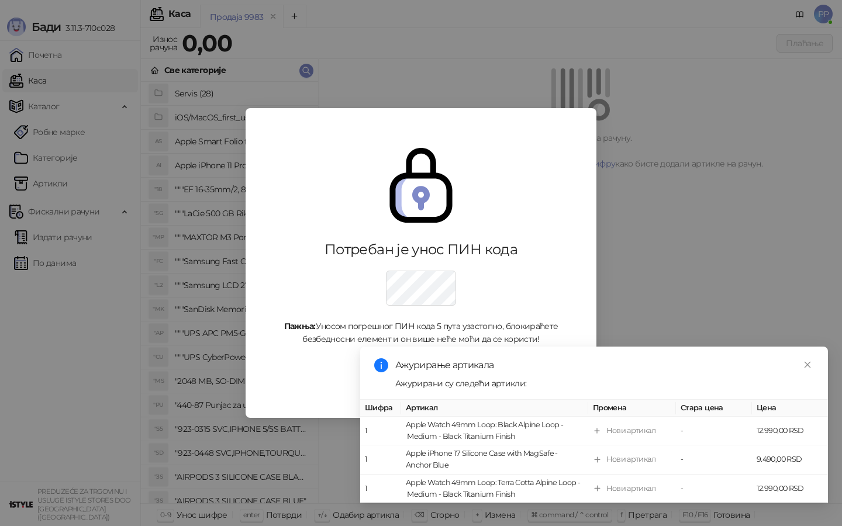  I want to click on th: Цена, so click(790, 408).